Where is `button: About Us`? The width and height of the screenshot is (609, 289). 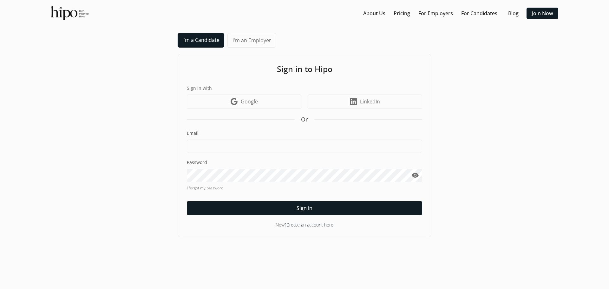 button: About Us is located at coordinates (374, 13).